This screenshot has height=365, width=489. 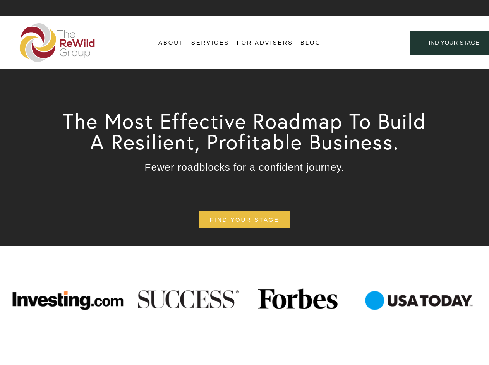 I want to click on img: The ReWild Group, so click(x=58, y=43).